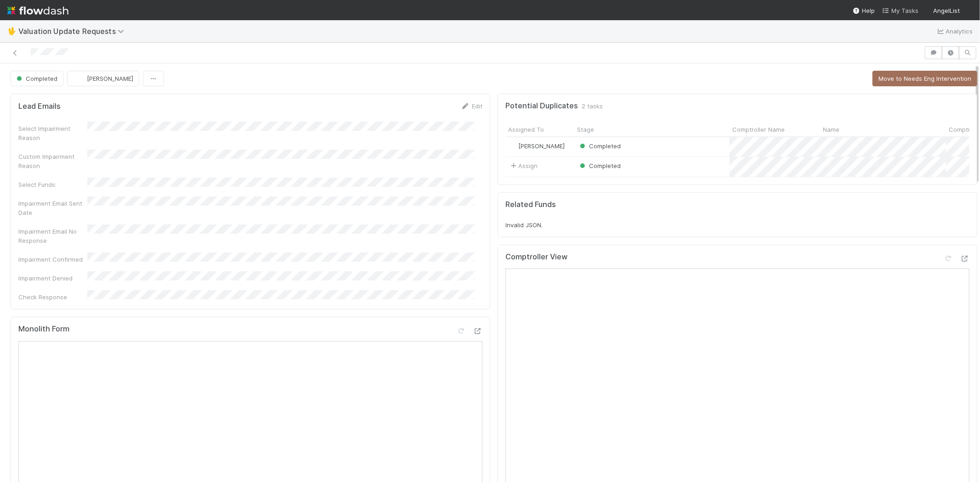 The image size is (980, 482). Describe the element at coordinates (737, 225) in the screenshot. I see `div: Invalid JSON.` at that location.